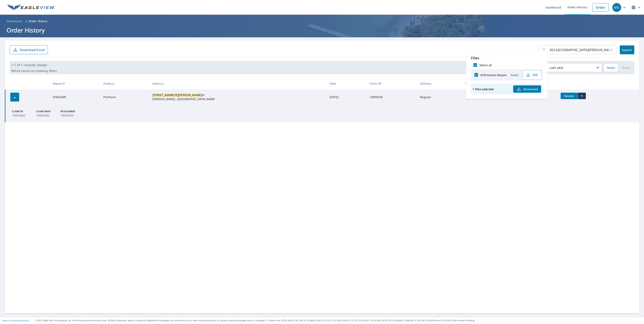  What do you see at coordinates (572, 68) in the screenshot?
I see `button: Last year` at bounding box center [572, 68].